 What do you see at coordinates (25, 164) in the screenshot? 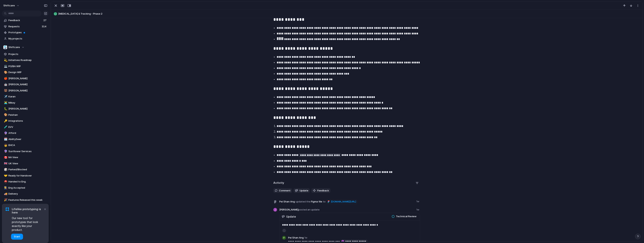
I see `div: 🇬🇧UK View` at bounding box center [25, 164].